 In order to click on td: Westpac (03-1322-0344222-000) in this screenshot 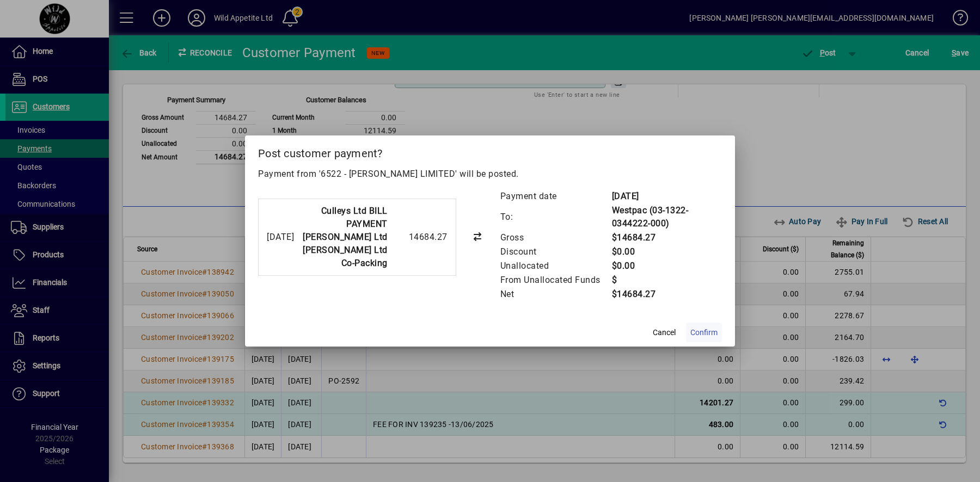, I will do `click(667, 217)`.